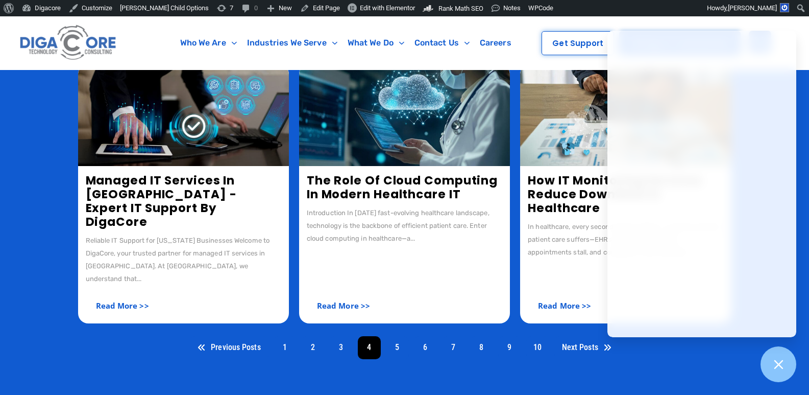 This screenshot has height=395, width=809. Describe the element at coordinates (425, 347) in the screenshot. I see `a: 6` at that location.